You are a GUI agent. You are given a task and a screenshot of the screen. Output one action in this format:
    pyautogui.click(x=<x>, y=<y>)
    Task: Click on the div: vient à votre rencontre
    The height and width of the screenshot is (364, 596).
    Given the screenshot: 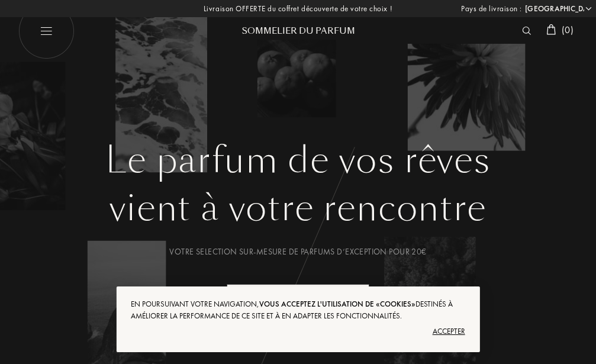 What is the action you would take?
    pyautogui.click(x=298, y=208)
    